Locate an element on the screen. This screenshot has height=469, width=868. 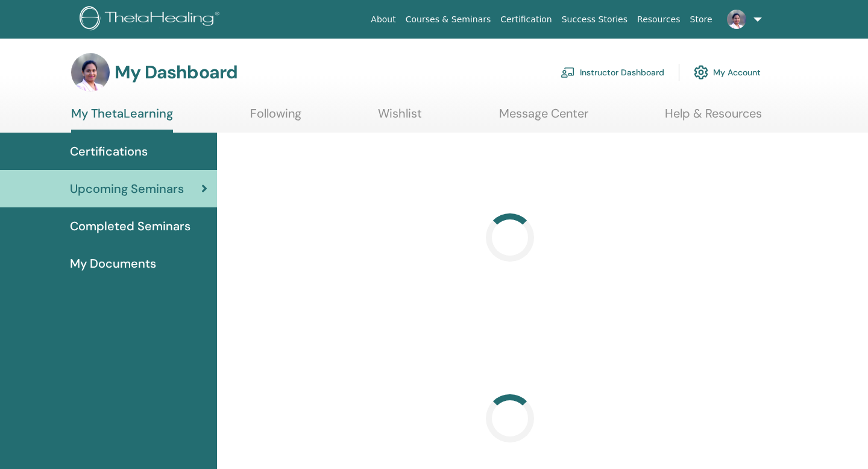
span: Upcoming Seminars is located at coordinates (126, 188).